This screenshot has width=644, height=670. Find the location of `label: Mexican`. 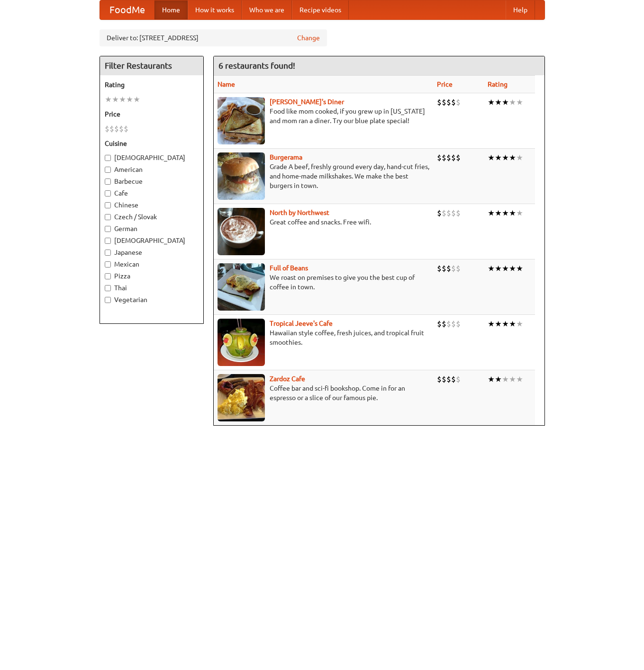

label: Mexican is located at coordinates (152, 264).